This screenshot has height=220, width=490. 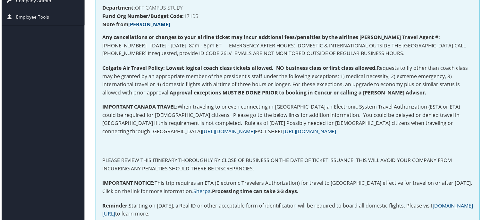 What do you see at coordinates (135, 24) in the screenshot?
I see `strong: Note from` at bounding box center [135, 24].